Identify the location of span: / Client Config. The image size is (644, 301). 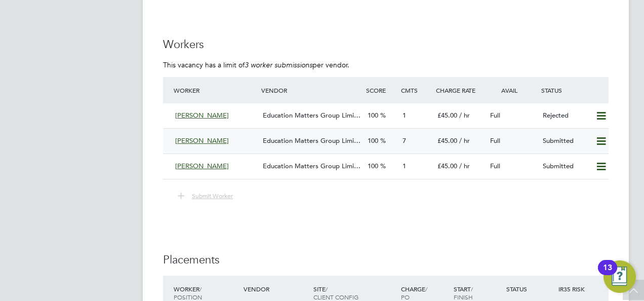
(336, 293).